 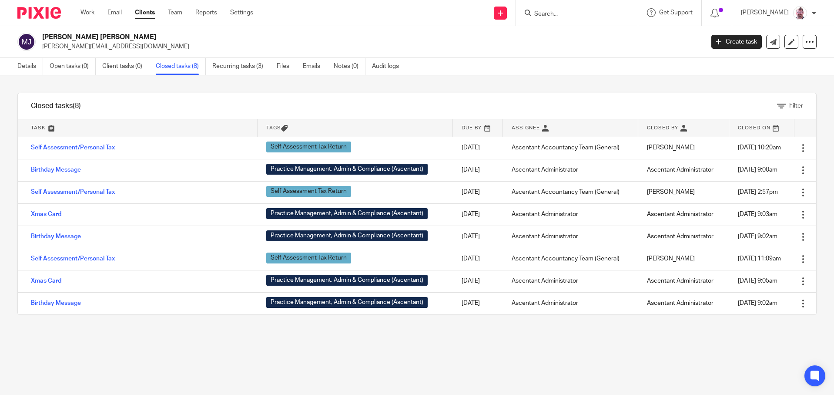 I want to click on a: Audit logs, so click(x=389, y=66).